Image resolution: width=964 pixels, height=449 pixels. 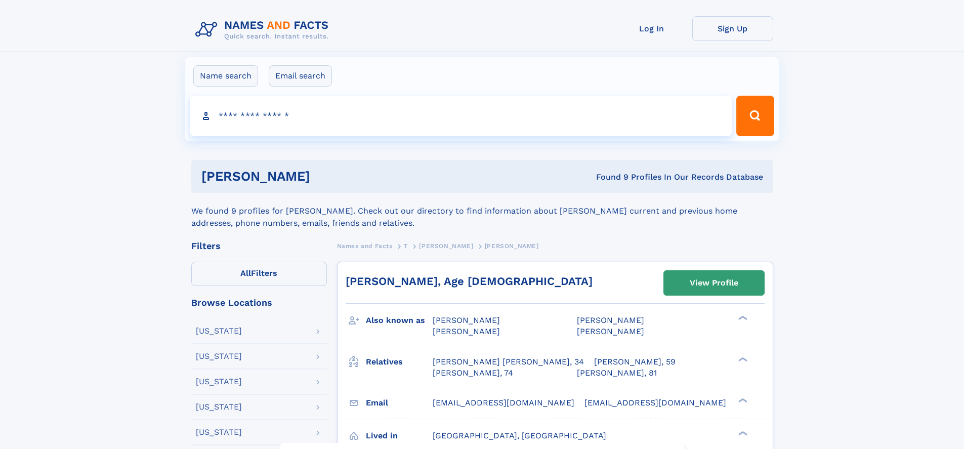 I want to click on a: View Profile, so click(x=714, y=283).